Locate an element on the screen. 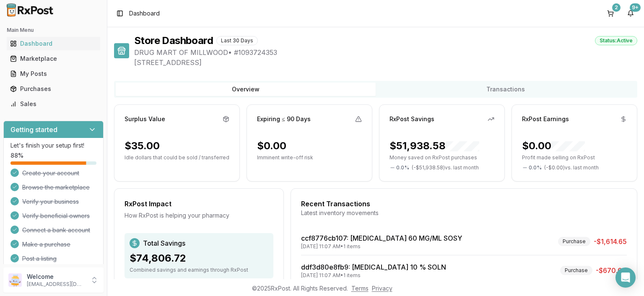  div: 2 is located at coordinates (617, 8).